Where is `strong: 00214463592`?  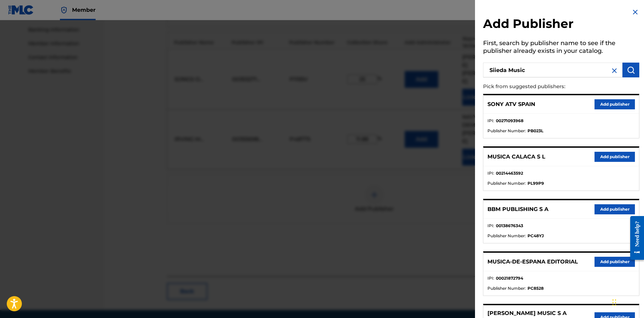 strong: 00214463592 is located at coordinates (510, 174).